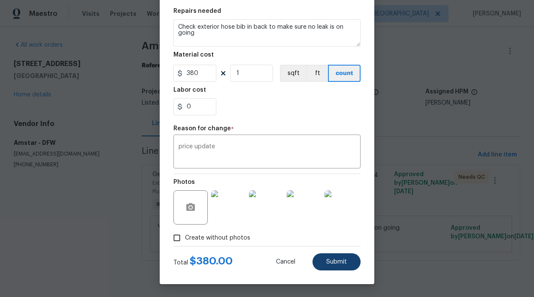  Describe the element at coordinates (344, 73) in the screenshot. I see `button: count` at that location.